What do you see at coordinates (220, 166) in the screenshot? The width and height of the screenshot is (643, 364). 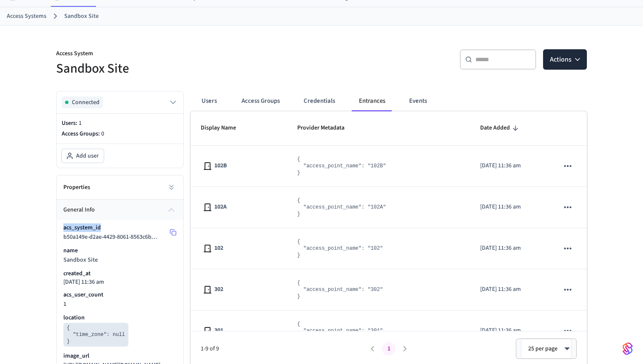 I see `span: 102B` at bounding box center [220, 166].